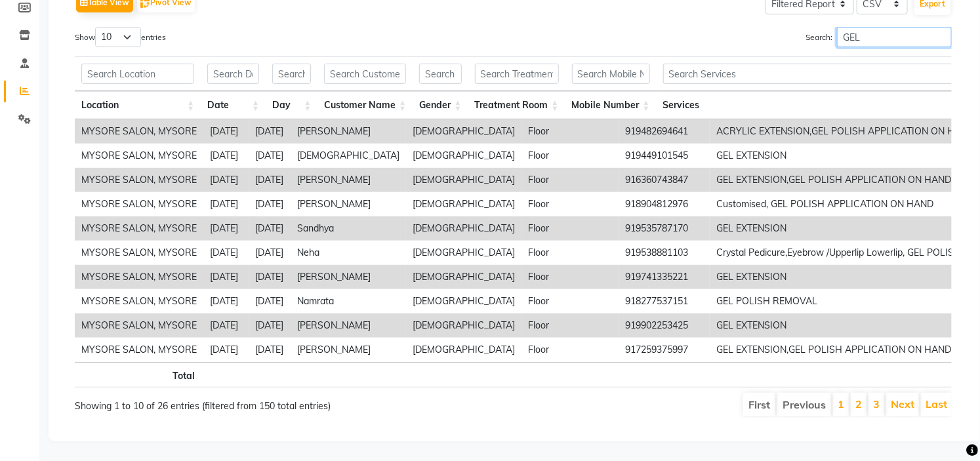 This screenshot has height=461, width=980. Describe the element at coordinates (291, 73) in the screenshot. I see `input: Search Day` at that location.